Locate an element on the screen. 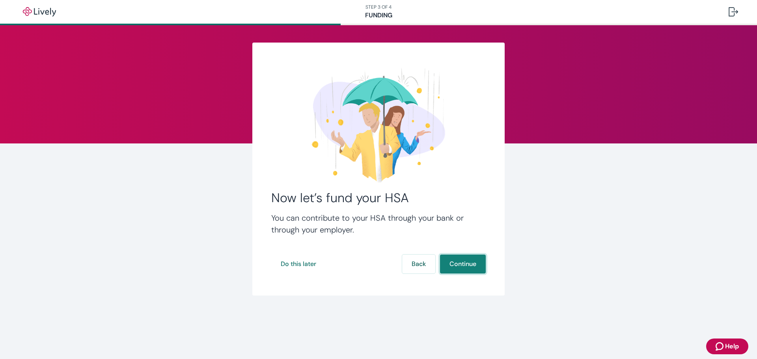 The image size is (757, 359). h4: You can contribute to your HSA through your bank or through your employer. is located at coordinates (379, 224).